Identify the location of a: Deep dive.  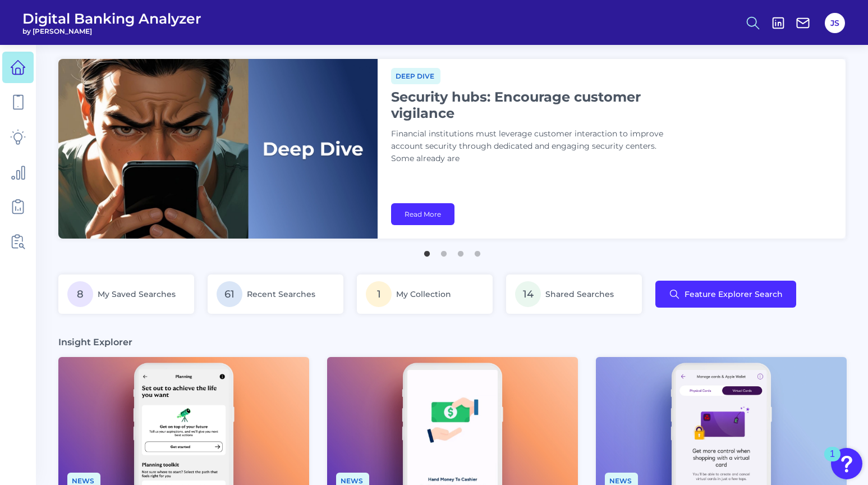
(415, 75).